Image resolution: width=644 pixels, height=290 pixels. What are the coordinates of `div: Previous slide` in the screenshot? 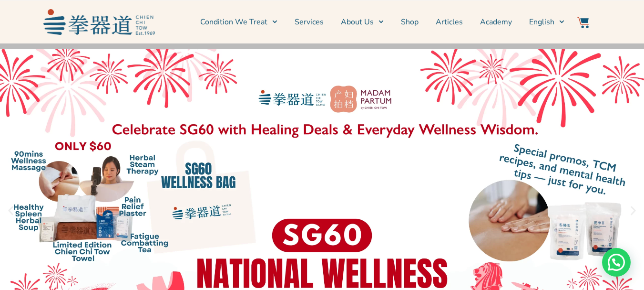 It's located at (10, 210).